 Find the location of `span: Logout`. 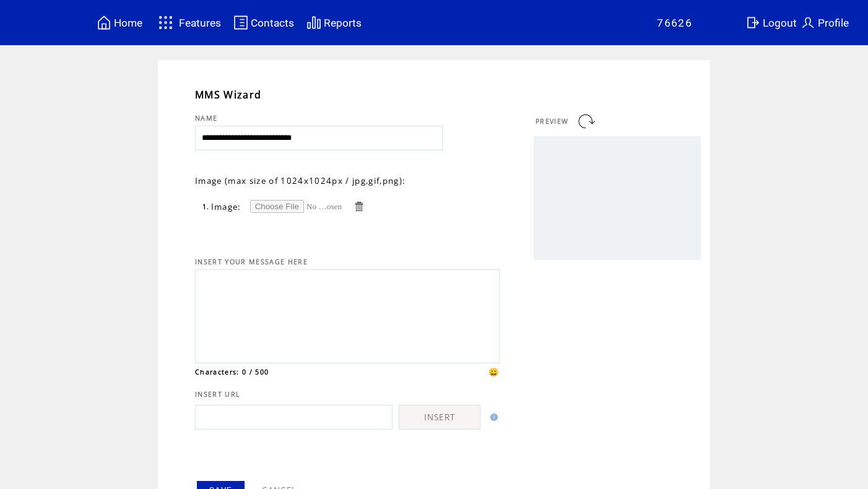

span: Logout is located at coordinates (779, 23).